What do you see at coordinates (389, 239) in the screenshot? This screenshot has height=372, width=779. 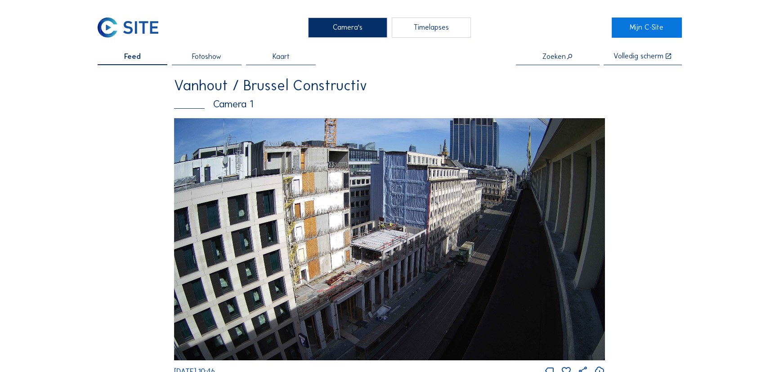 I see `img: Image` at bounding box center [389, 239].